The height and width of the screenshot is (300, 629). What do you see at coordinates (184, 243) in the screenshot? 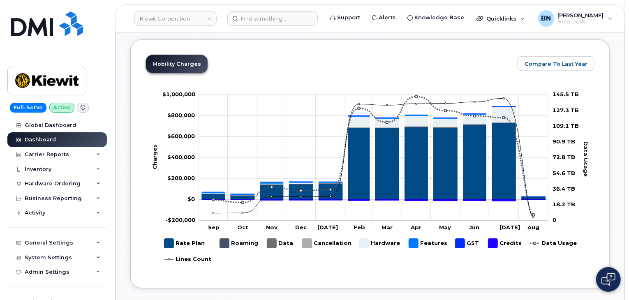
I see `g: Rate Plan` at bounding box center [184, 243].